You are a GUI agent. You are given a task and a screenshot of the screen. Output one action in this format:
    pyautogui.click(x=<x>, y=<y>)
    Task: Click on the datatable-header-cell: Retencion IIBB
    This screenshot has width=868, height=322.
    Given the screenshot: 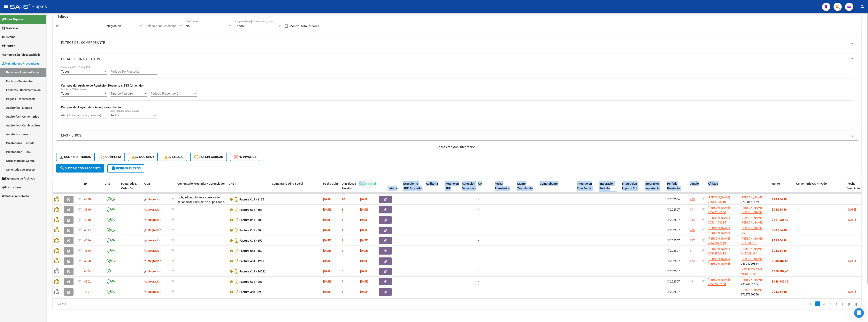 What is the action you would take?
    pyautogui.click(x=452, y=188)
    